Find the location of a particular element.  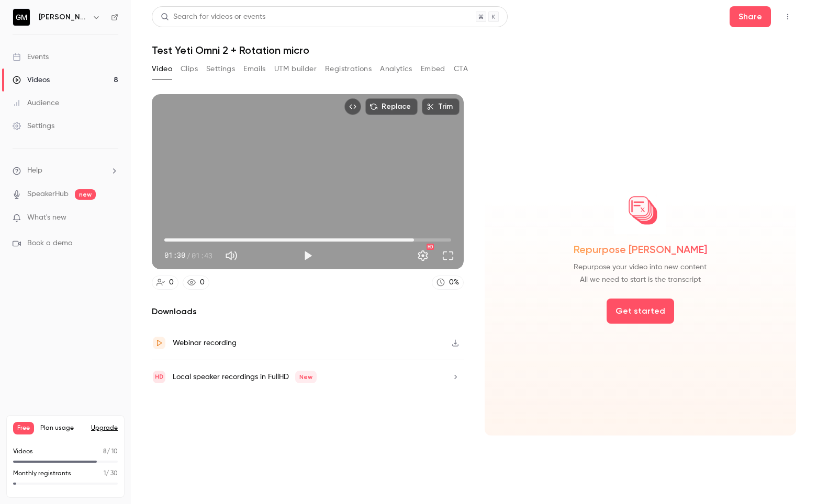

a: SpeakerHub is located at coordinates (48, 194).